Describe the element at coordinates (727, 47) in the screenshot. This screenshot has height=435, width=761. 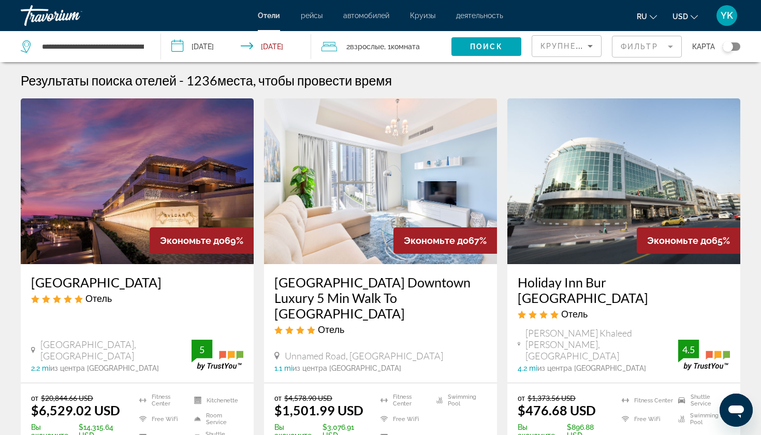
I see `button: Toggle map` at that location.